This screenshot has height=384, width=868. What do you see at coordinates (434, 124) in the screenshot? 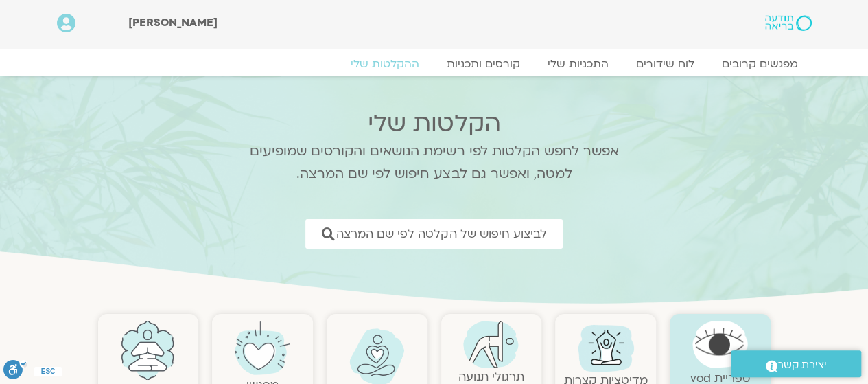
I see `h2: הקלטות שלי` at bounding box center [434, 124].